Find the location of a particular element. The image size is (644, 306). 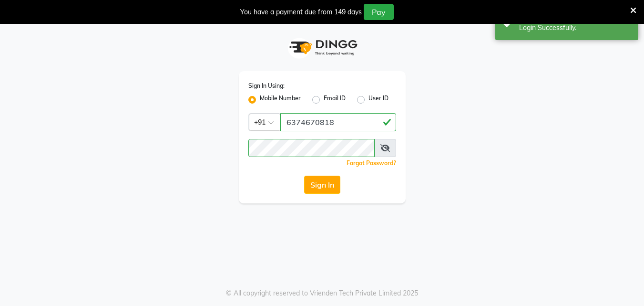

label: Mobile Number is located at coordinates (281, 100).